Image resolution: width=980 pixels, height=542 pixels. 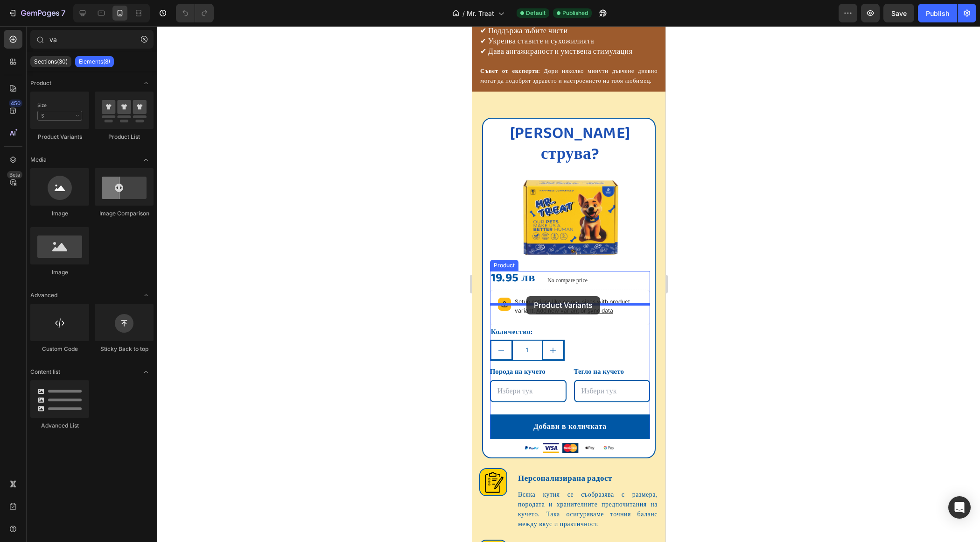 I want to click on p: Elements(8), so click(x=94, y=62).